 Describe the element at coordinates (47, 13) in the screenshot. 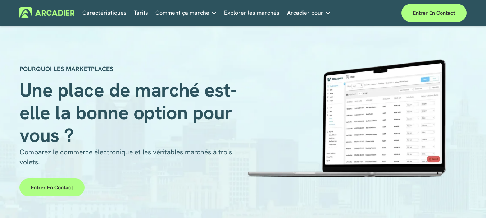

I see `img: Arcadier` at that location.